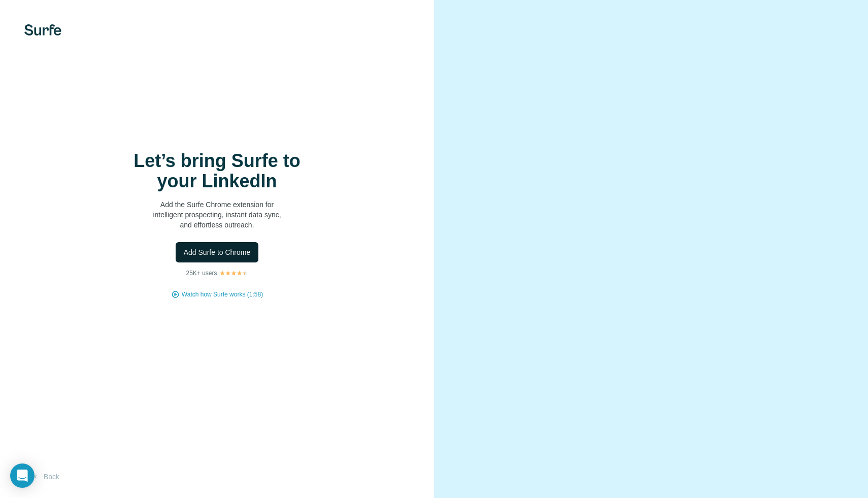 The height and width of the screenshot is (498, 868). What do you see at coordinates (217, 252) in the screenshot?
I see `span: Add Surfe to Chrome` at bounding box center [217, 252].